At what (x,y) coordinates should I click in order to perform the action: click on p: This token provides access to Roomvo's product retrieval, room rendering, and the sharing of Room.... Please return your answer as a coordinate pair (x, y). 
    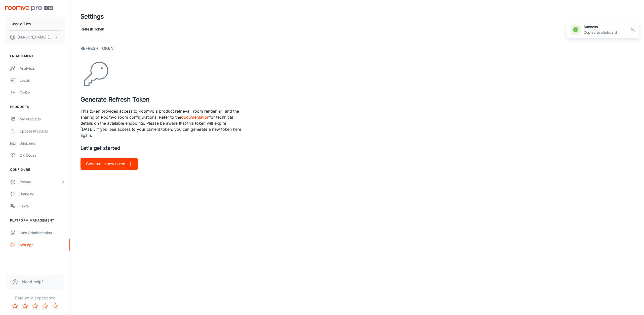
    Looking at the image, I should click on (161, 123).